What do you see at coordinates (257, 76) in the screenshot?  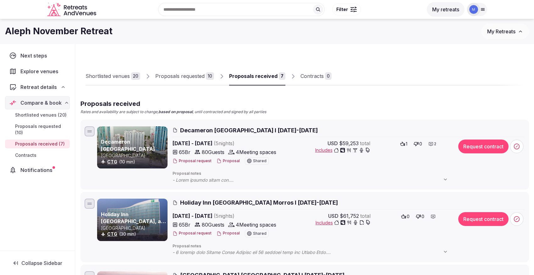 I see `a: Proposals received7` at bounding box center [257, 76].